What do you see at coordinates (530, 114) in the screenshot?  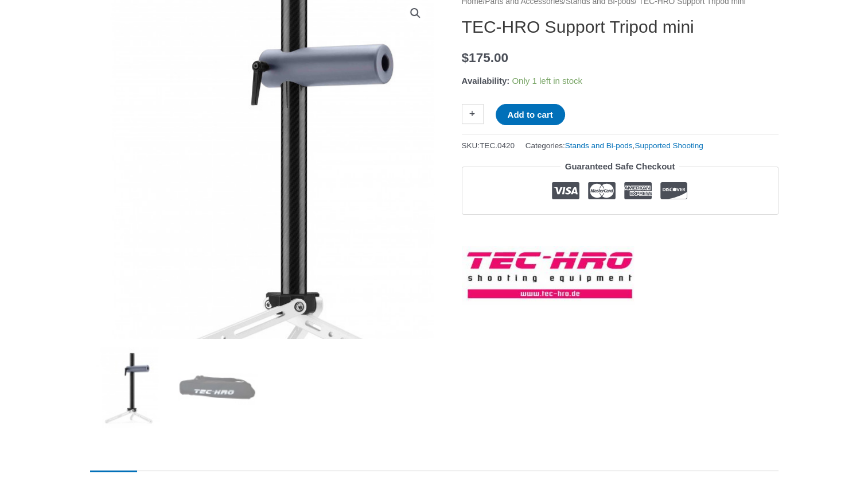 I see `button: Add to cart` at bounding box center [530, 114].